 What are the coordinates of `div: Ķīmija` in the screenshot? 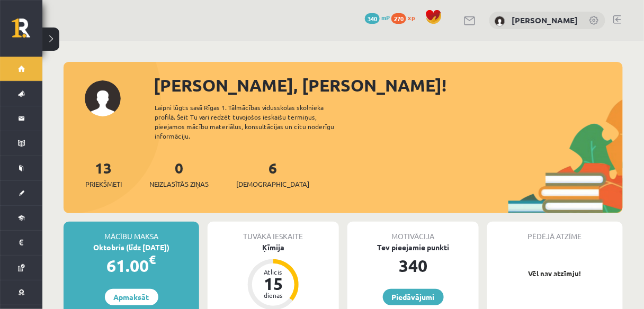 It's located at (273, 247).